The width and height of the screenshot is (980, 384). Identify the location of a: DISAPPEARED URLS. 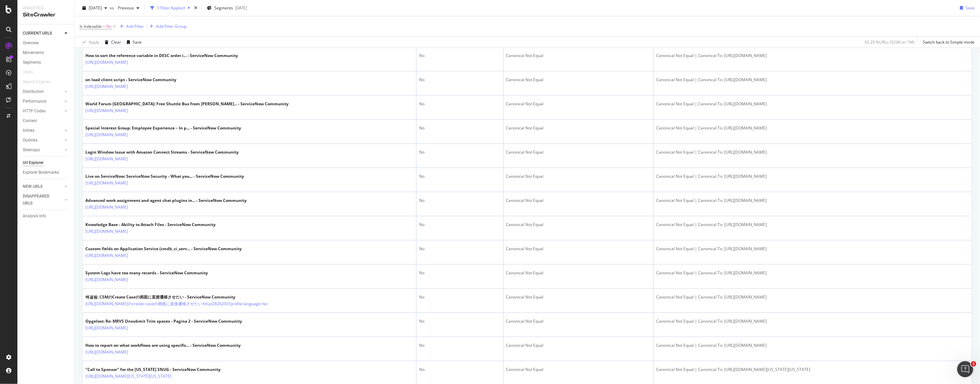
(42, 200).